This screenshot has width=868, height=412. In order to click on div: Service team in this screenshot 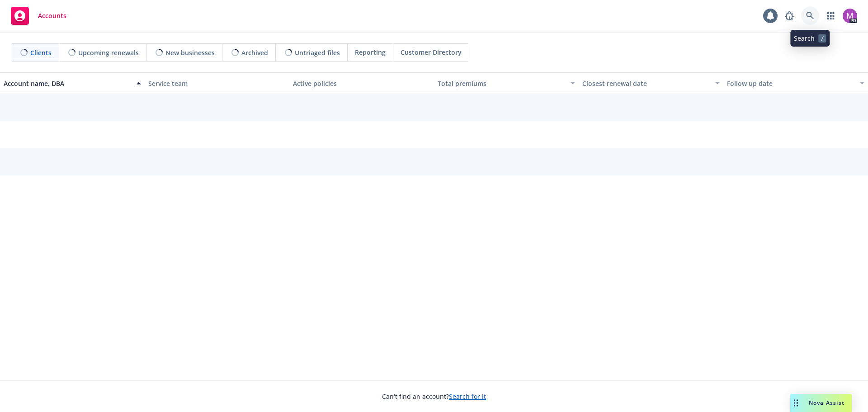, I will do `click(217, 83)`.